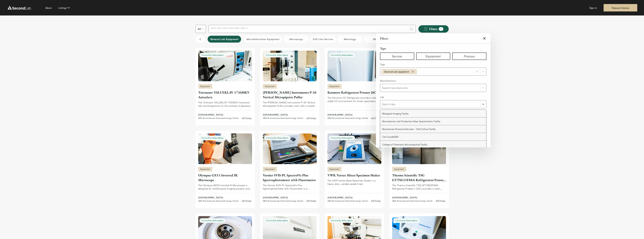 The height and width of the screenshot is (239, 644). Describe the element at coordinates (225, 85) in the screenshot. I see `a: Tuttnauer VALUEKLAV 1730MKV AutoclaveCovered by SubscriptionEquipmentTuttnauer VALUEKLAV 1730MKV ...` at that location.